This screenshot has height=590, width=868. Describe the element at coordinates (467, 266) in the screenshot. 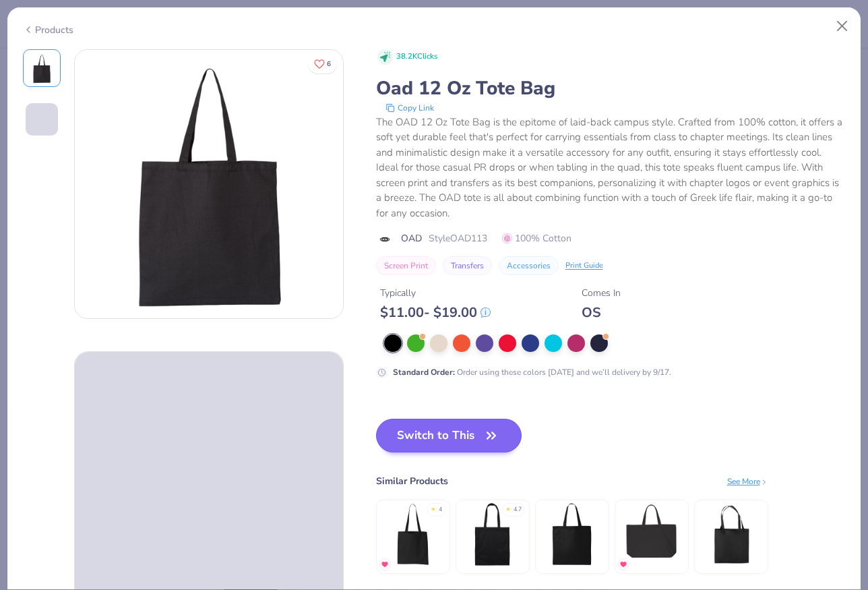

I see `button: Transfers` at that location.